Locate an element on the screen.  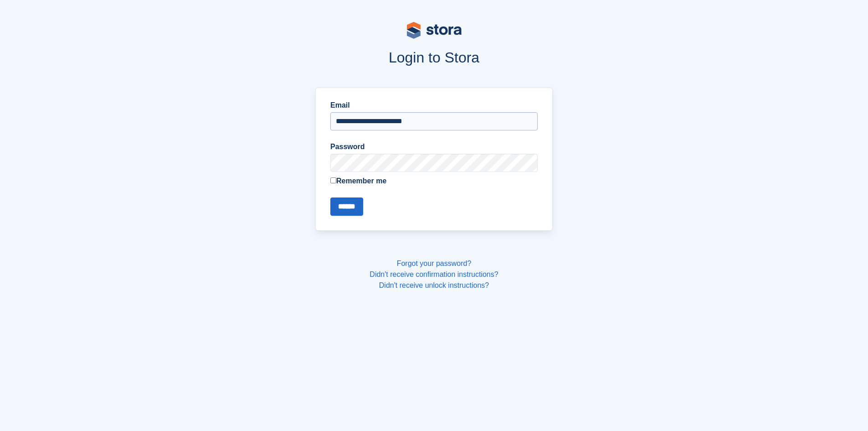
img: stora-logo-53a41332b3708ae10de48c4981b4e9114cc0af31d8433b30ea865607fb682f29.svg is located at coordinates (434, 30).